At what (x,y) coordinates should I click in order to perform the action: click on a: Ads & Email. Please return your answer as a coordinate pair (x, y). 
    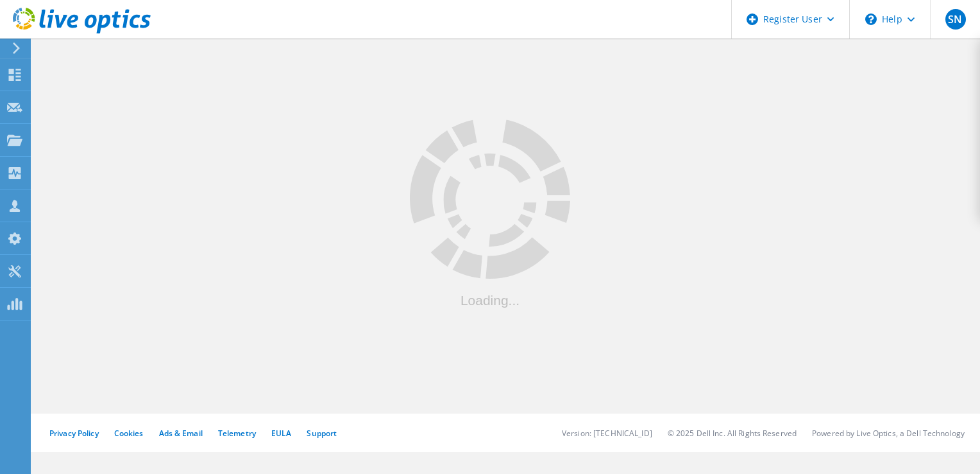
    Looking at the image, I should click on (181, 433).